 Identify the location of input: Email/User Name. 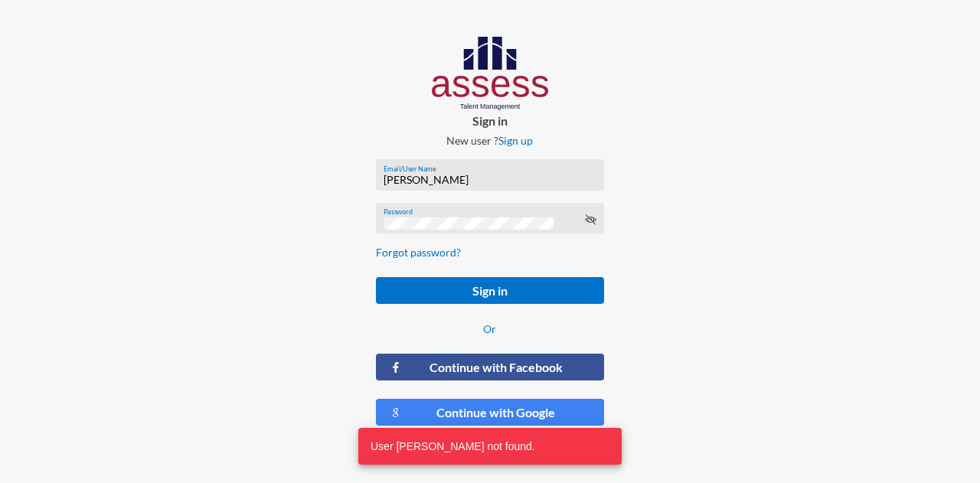
(490, 180).